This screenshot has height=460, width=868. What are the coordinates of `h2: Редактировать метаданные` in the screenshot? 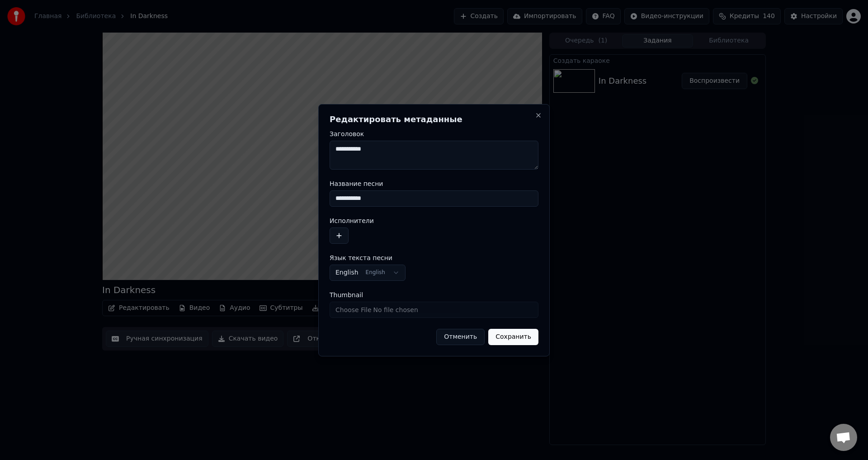 It's located at (434, 119).